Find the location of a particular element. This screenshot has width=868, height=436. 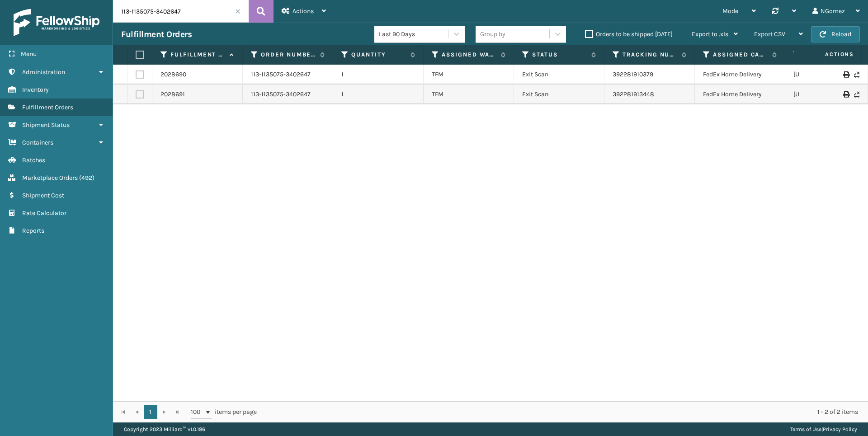

label: Assigned Carrier Service is located at coordinates (740, 54).